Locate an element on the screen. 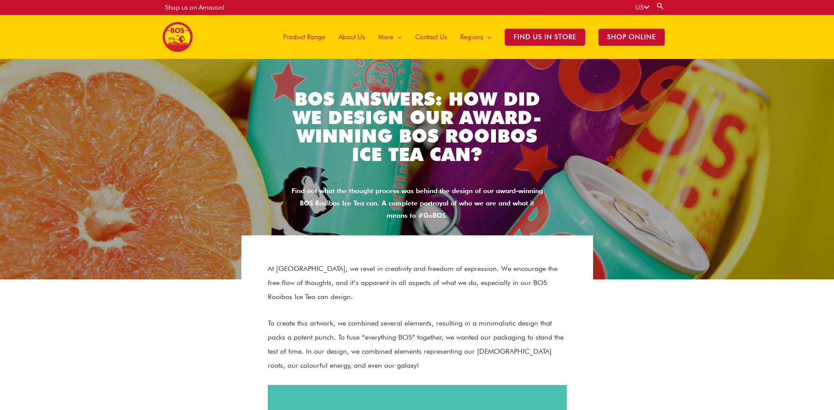  span: More is located at coordinates (386, 37).